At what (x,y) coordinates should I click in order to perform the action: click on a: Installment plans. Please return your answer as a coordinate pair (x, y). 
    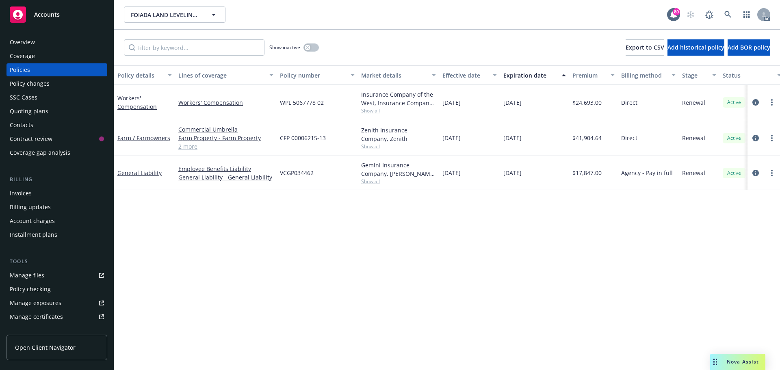
    Looking at the image, I should click on (57, 235).